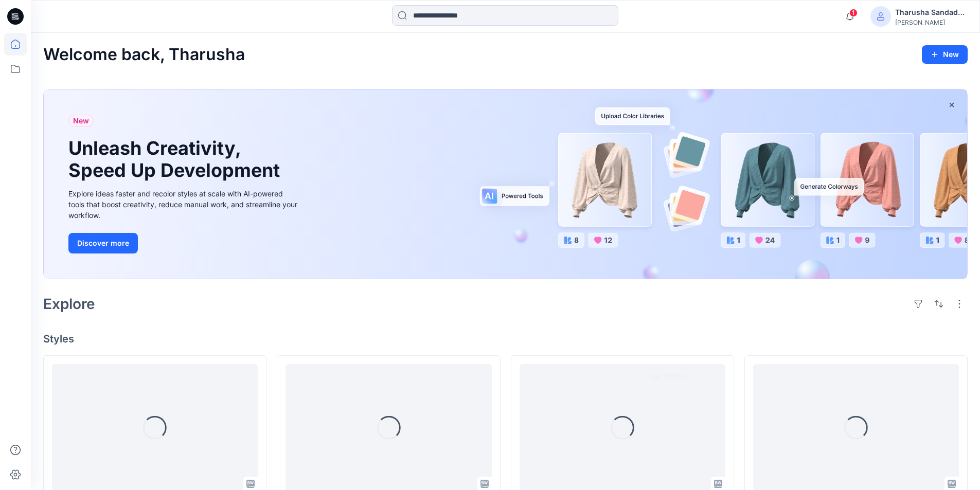 The image size is (980, 490). What do you see at coordinates (81, 121) in the screenshot?
I see `span: New` at bounding box center [81, 121].